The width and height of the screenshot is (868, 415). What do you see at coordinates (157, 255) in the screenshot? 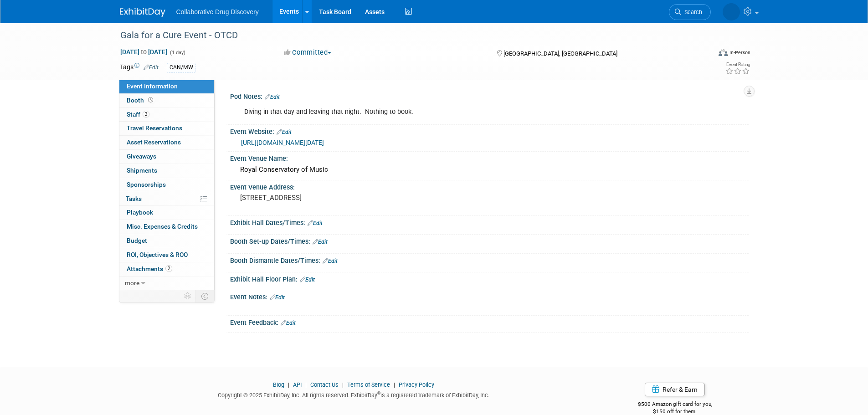
I see `span: ROI, Objectives & ROO` at bounding box center [157, 255].